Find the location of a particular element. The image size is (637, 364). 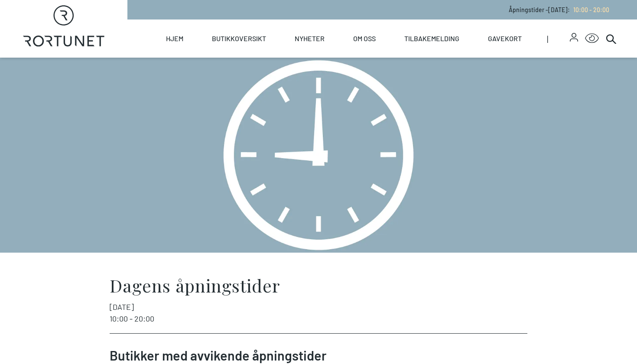

button: Open Accessibility Menu is located at coordinates (592, 38).